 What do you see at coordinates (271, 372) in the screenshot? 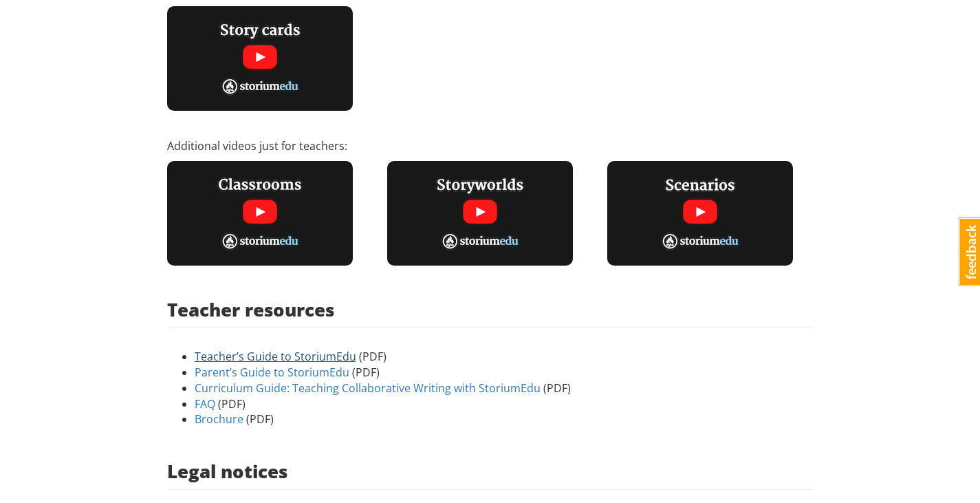
I see `a: Parent’s Guide to StoriumEdu` at bounding box center [271, 372].